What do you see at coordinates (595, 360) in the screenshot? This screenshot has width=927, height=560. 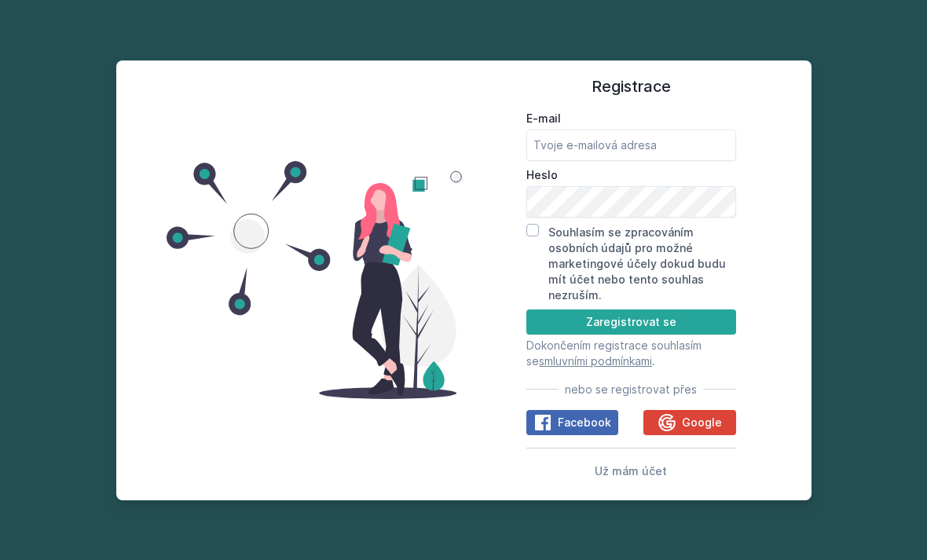 I see `a: smluvními podmínkami` at bounding box center [595, 360].